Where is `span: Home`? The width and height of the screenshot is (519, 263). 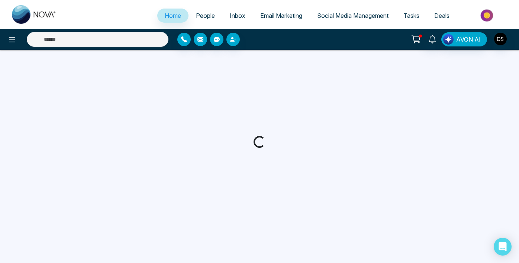 span: Home is located at coordinates (173, 16).